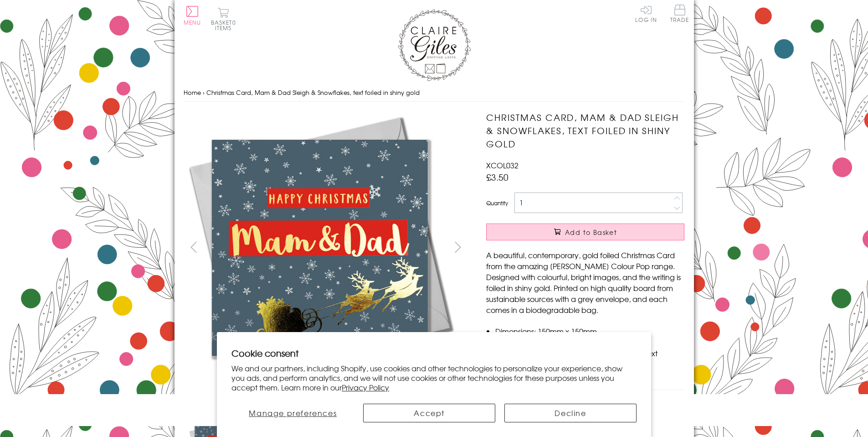  Describe the element at coordinates (434, 93) in the screenshot. I see `nav: breadcrumbs` at that location.